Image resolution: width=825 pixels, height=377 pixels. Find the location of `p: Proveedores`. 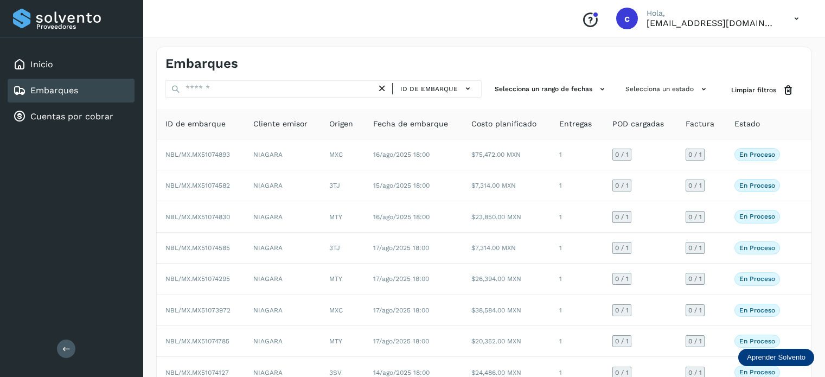

p: Proveedores is located at coordinates (83, 27).